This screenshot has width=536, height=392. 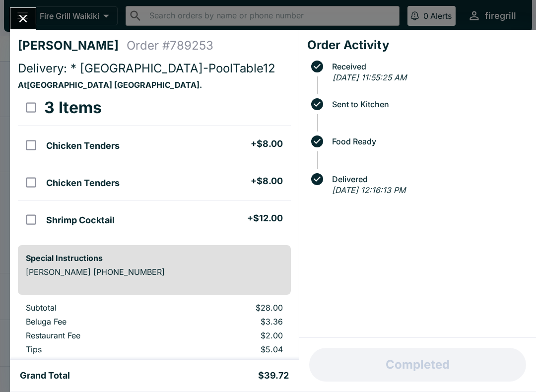 What do you see at coordinates (231, 350) in the screenshot?
I see `p: $5.04` at bounding box center [231, 350].